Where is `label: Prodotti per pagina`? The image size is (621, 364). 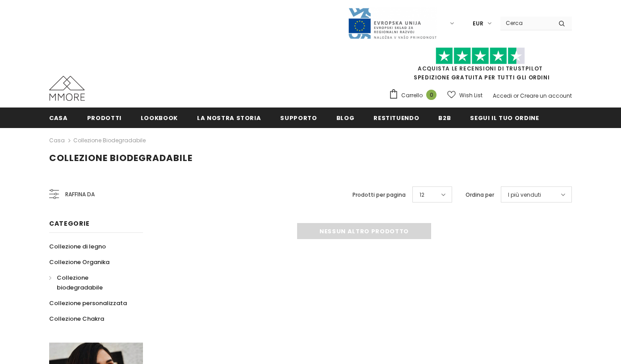
label: Prodotti per pagina is located at coordinates (379, 195).